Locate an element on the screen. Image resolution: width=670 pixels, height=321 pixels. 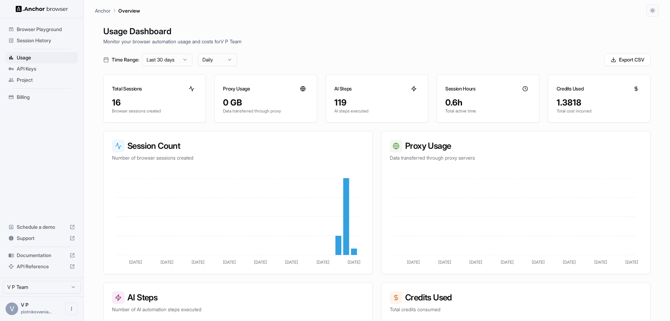
div: Browser Playground is located at coordinates (42, 29).